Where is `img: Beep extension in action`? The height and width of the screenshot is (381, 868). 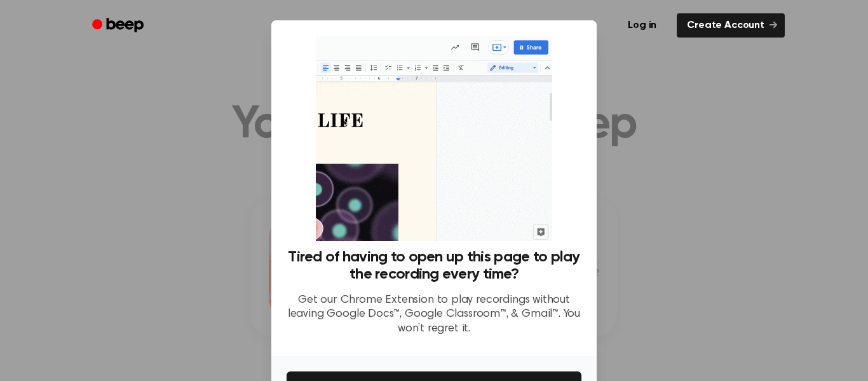 img: Beep extension in action is located at coordinates (433, 138).